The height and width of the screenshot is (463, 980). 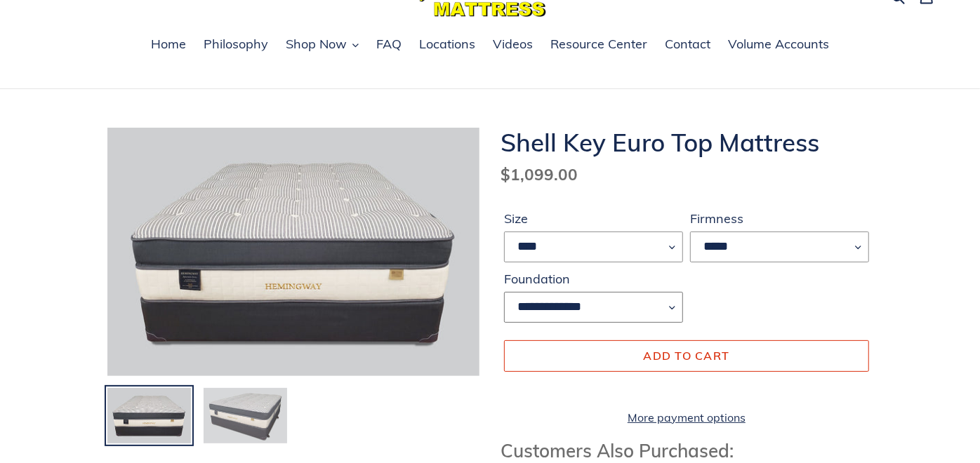 What do you see at coordinates (513, 45) in the screenshot?
I see `a: Videos` at bounding box center [513, 45].